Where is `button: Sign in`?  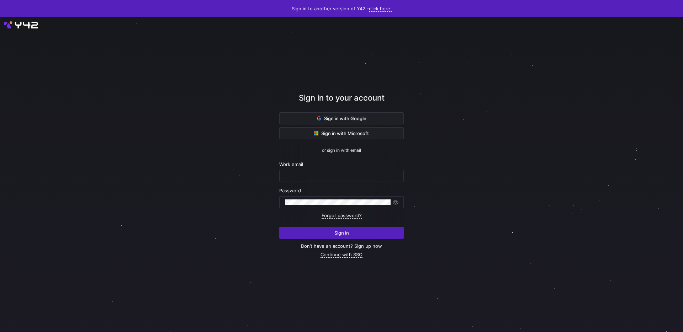 button: Sign in is located at coordinates (342, 233).